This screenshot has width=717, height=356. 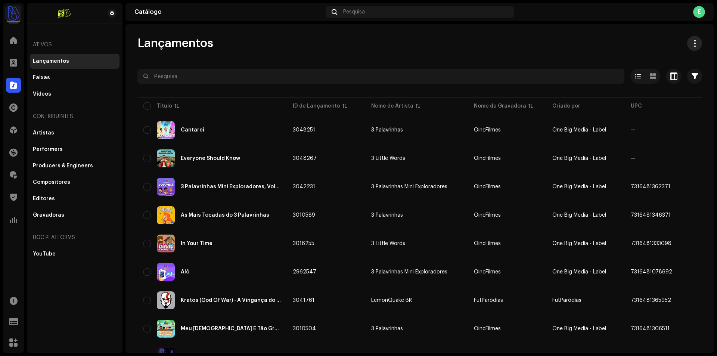 I want to click on span: 3042231, so click(x=304, y=187).